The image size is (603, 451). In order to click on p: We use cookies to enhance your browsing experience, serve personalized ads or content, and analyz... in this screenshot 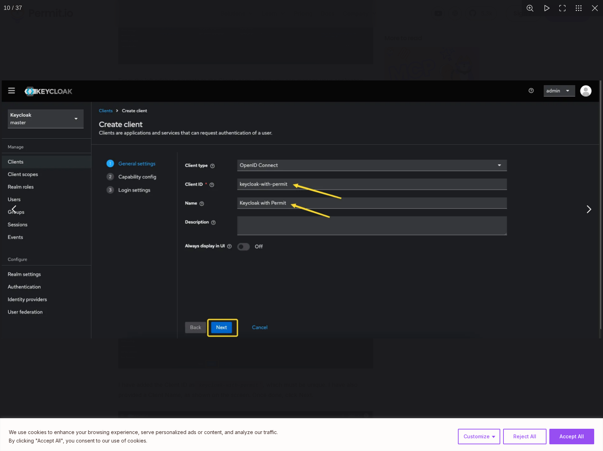, I will do `click(143, 433)`.